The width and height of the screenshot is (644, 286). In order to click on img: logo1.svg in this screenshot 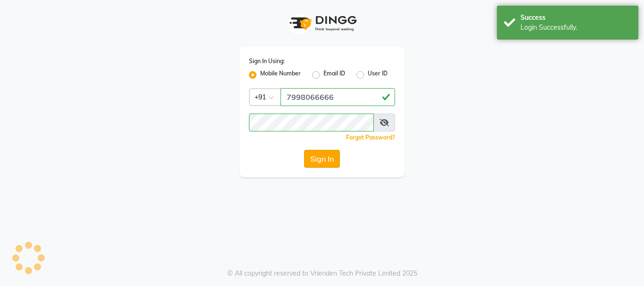, I will do `click(322, 23)`.